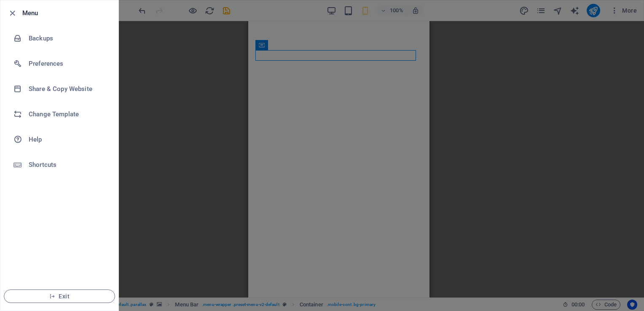 This screenshot has height=311, width=644. Describe the element at coordinates (59, 296) in the screenshot. I see `span: Exit` at that location.